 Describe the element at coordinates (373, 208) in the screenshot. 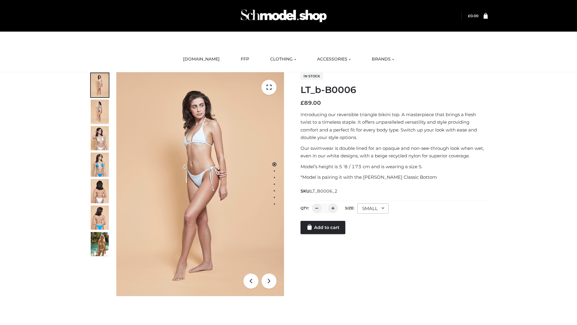

I see `div: SMALL` at that location.